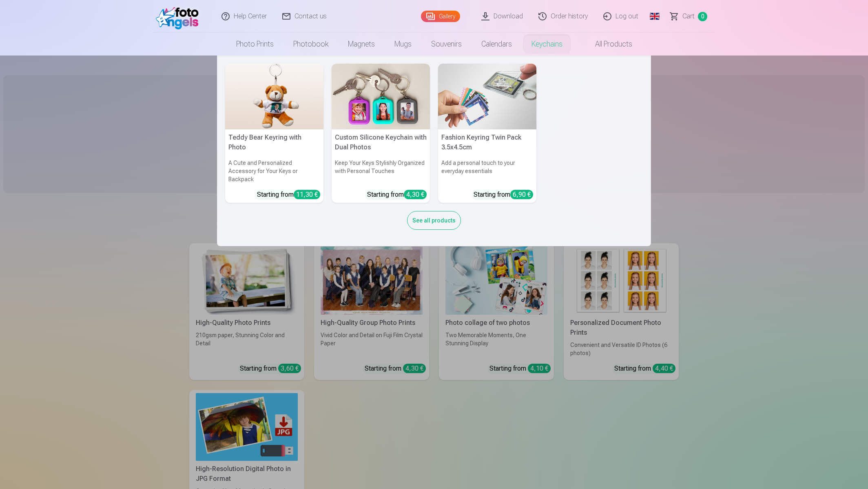 The width and height of the screenshot is (868, 489). Describe the element at coordinates (311, 44) in the screenshot. I see `a: Photobook` at that location.